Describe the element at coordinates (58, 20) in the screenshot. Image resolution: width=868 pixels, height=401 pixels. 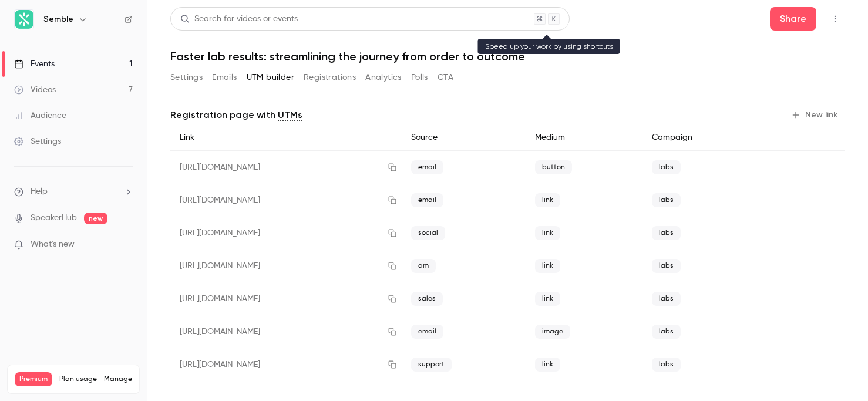
I see `h6: Semble` at that location.